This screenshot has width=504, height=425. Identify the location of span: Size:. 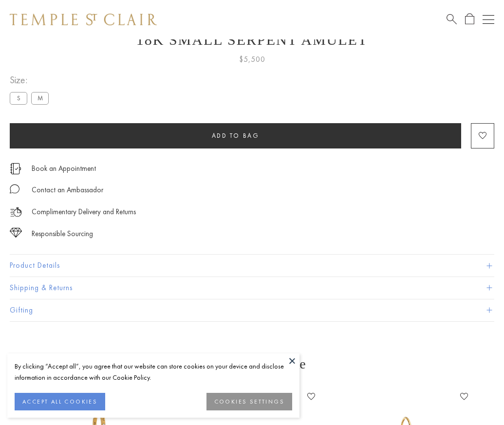
(31, 80).